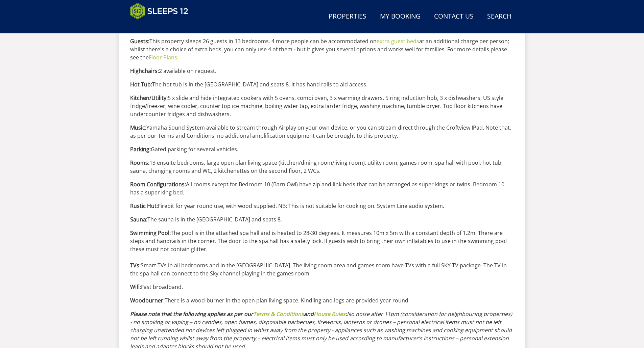 The width and height of the screenshot is (644, 348). I want to click on strong: Kitchen/Utility:, so click(149, 98).